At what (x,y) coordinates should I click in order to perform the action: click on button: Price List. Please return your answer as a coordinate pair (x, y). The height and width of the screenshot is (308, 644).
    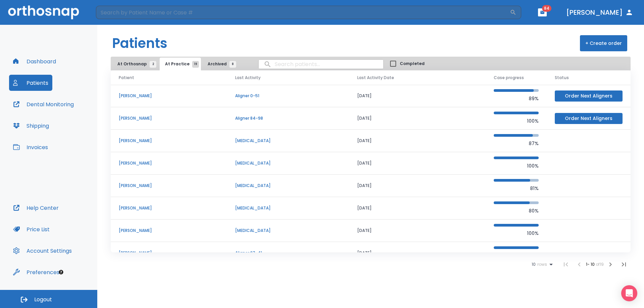
    Looking at the image, I should click on (31, 229).